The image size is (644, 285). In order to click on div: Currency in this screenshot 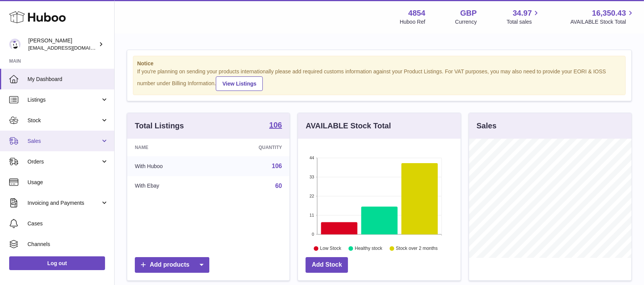, I will do `click(466, 22)`.